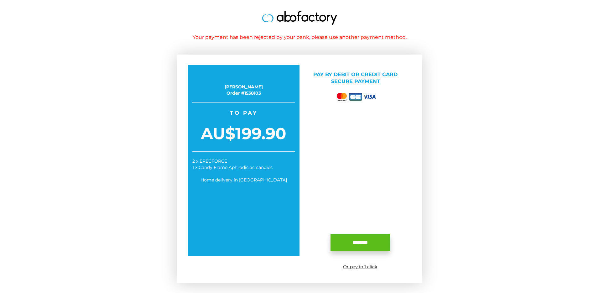 Image resolution: width=599 pixels, height=299 pixels. Describe the element at coordinates (370, 97) in the screenshot. I see `img: visa.png` at that location.